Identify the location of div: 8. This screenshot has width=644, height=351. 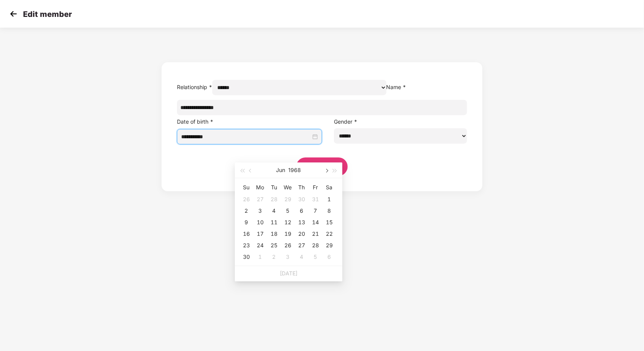
(330, 211).